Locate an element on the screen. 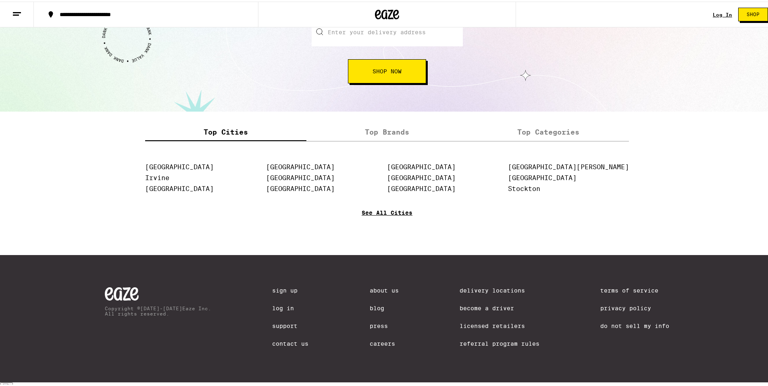  a: Sign Up is located at coordinates (290, 289).